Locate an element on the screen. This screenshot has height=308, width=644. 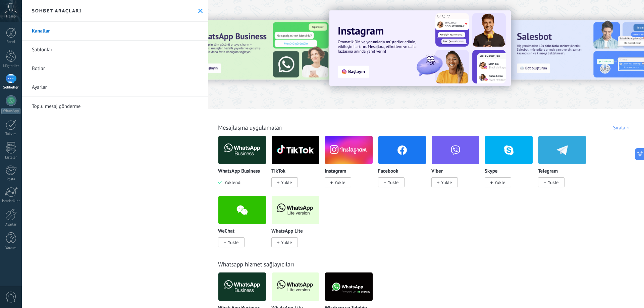
div: Müşteriler is located at coordinates (11, 66).